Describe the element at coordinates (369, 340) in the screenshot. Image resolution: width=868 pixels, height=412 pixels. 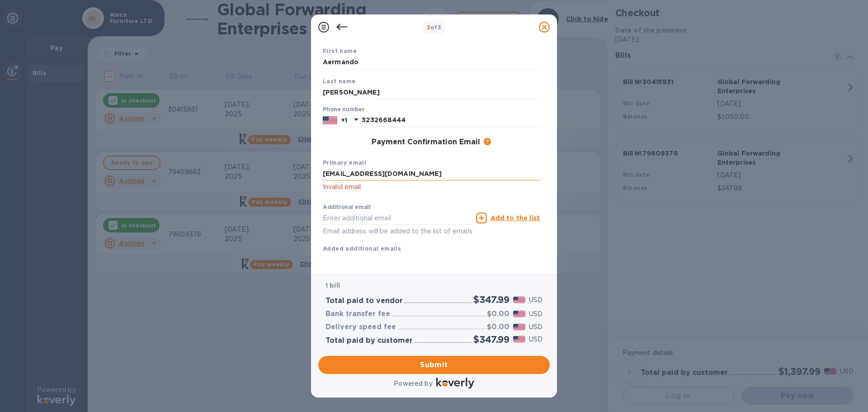
I see `h3: Total paid by customer` at that location.